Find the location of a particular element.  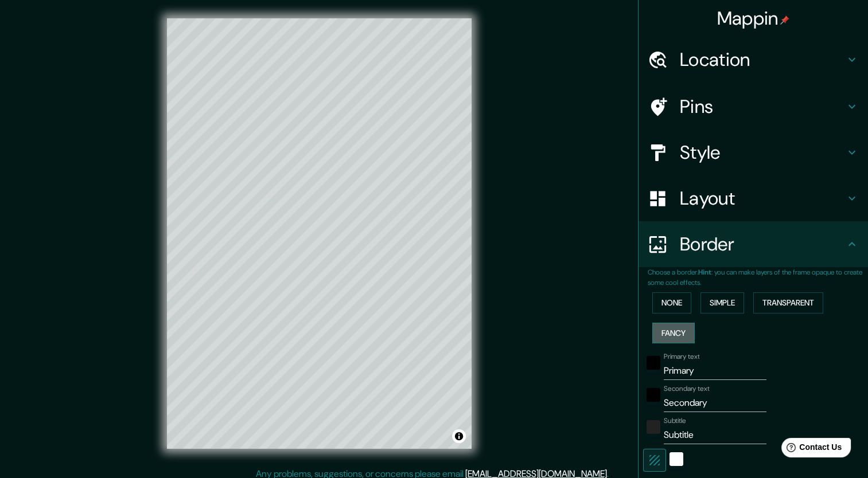

h4: Style is located at coordinates (762, 152).